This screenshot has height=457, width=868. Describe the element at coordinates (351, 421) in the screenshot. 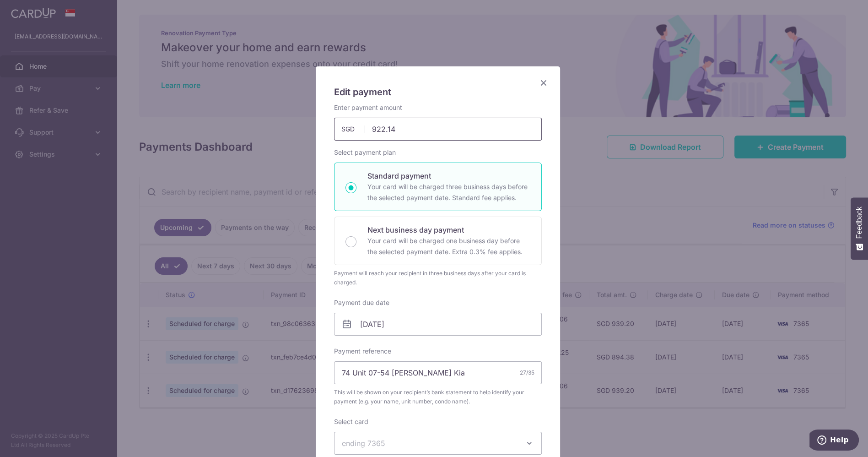

I see `label: Select card` at that location.